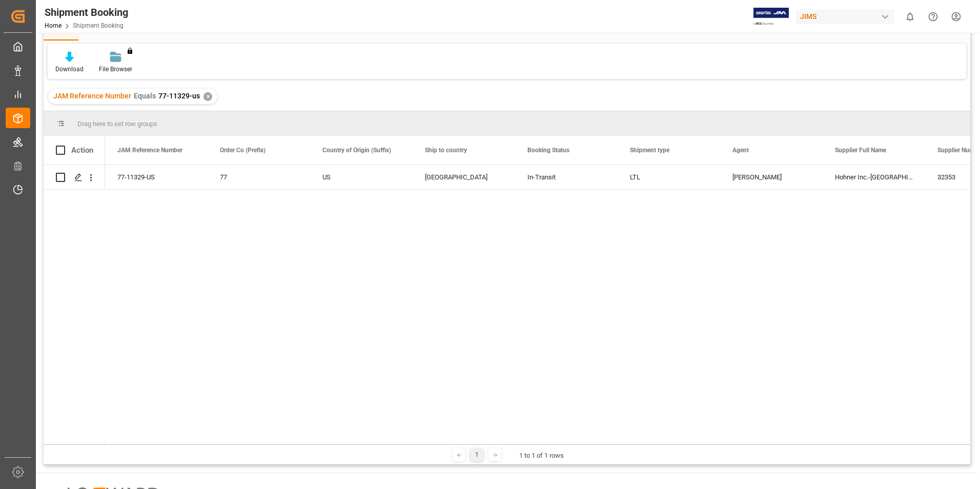 Image resolution: width=980 pixels, height=489 pixels. What do you see at coordinates (771, 16) in the screenshot?
I see `img: Exertis%20JAM%20-%20Email%20Logo.jpg_1722504956.jpg` at bounding box center [771, 16].